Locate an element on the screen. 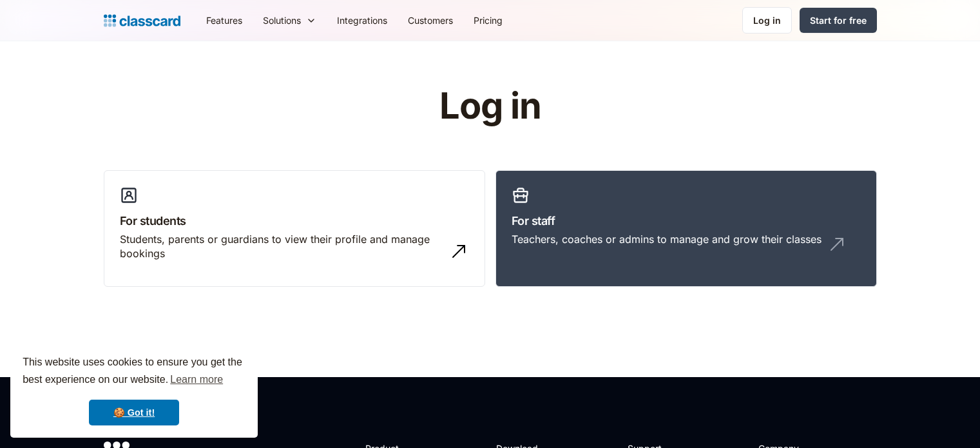  a: dismiss cookie message is located at coordinates (134, 412).